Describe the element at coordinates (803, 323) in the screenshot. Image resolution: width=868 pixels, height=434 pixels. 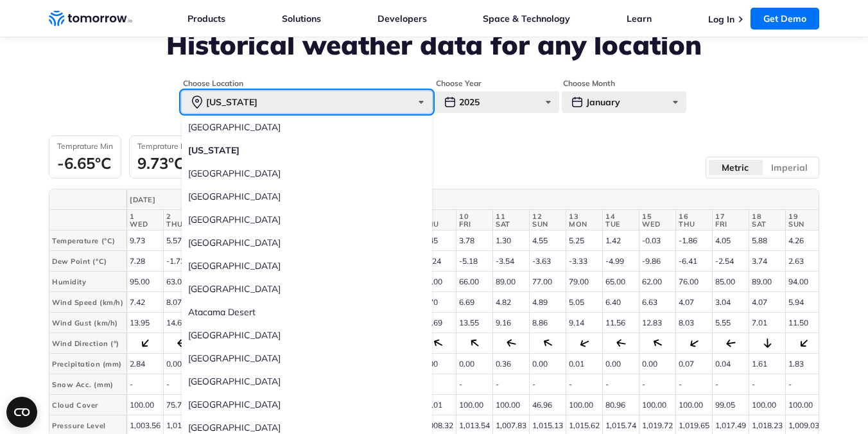
I see `td: 11.50` at that location.